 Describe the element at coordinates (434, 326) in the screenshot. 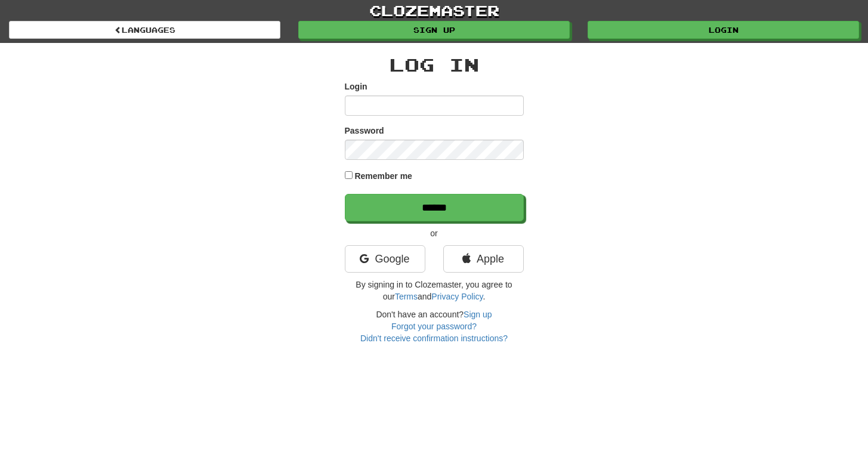

I see `a: Forgot your password?` at that location.